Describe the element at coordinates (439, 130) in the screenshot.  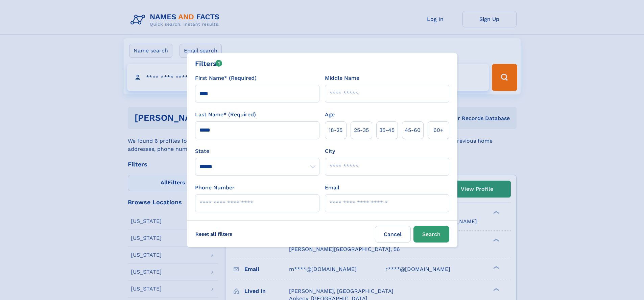
I see `span: 60+` at that location.